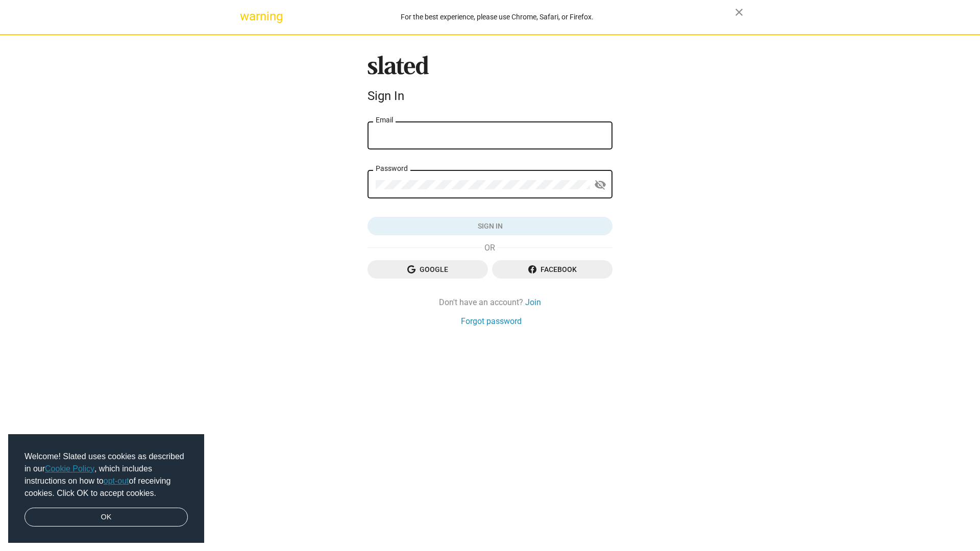 The height and width of the screenshot is (551, 980). I want to click on div: cookieconsent, so click(106, 489).